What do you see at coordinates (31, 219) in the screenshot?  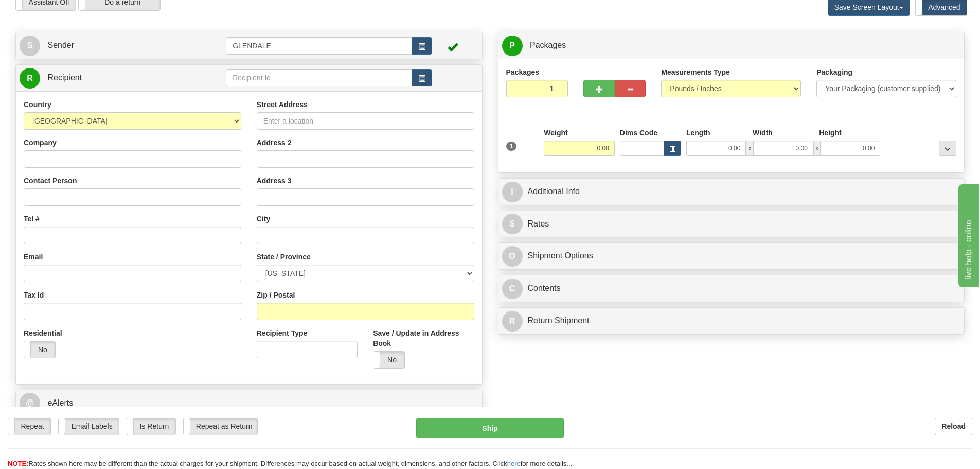 I see `label: Tel #` at bounding box center [31, 219].